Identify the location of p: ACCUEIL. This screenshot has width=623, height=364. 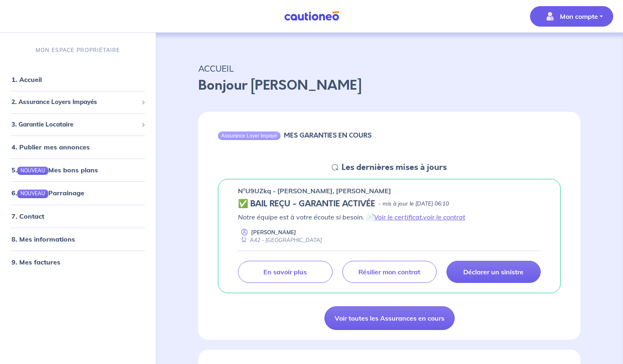
(389, 69).